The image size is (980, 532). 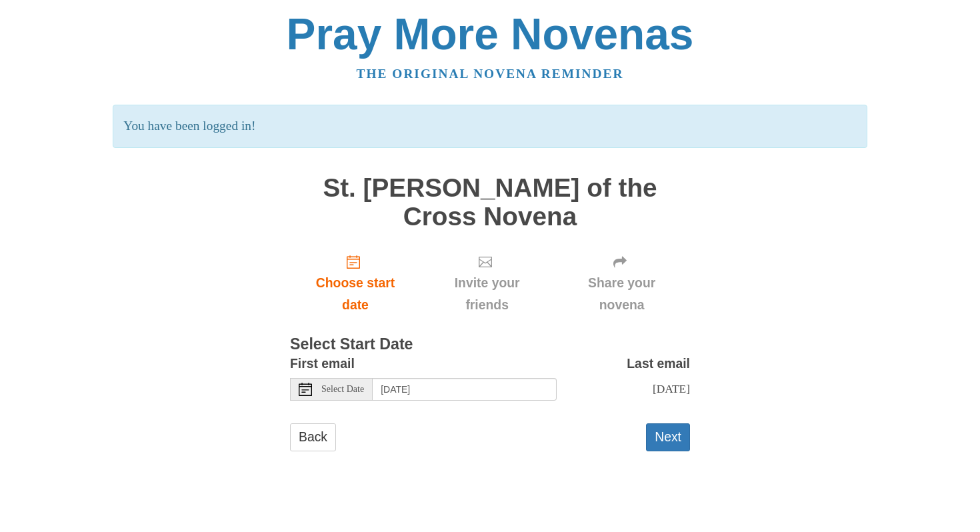 I want to click on span: Select Date, so click(x=343, y=389).